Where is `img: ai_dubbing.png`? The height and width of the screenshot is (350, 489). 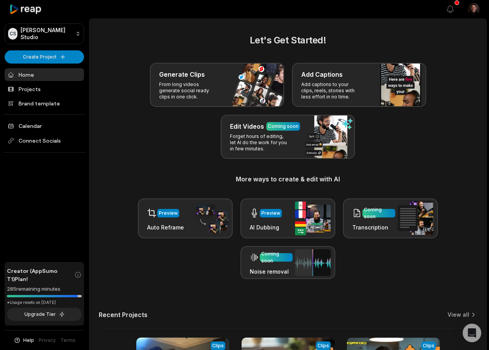
img: ai_dubbing.png is located at coordinates (313, 218).